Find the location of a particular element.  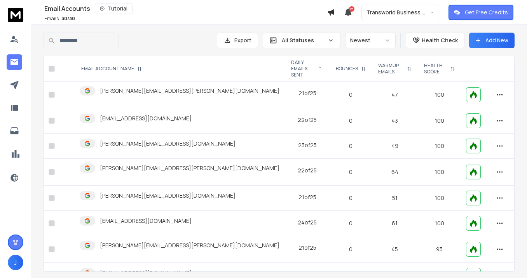

td: 45 is located at coordinates (395, 249).